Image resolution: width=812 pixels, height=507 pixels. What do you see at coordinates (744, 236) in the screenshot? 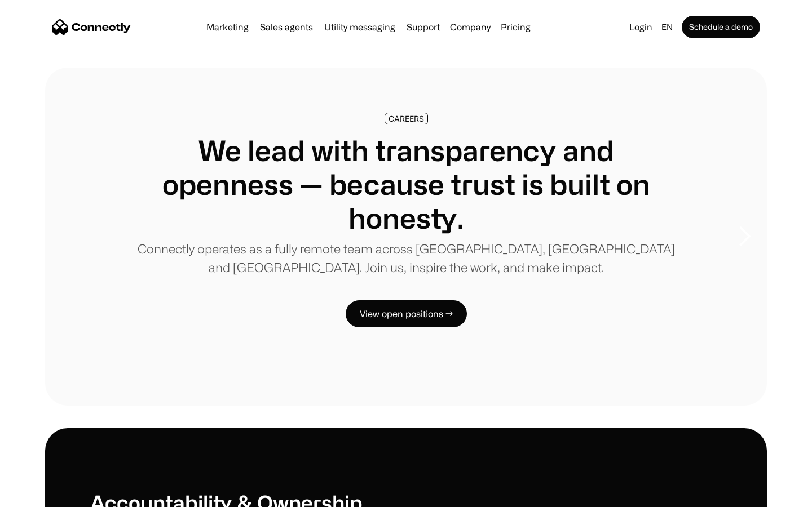
I see `div: next slide` at bounding box center [744, 236].